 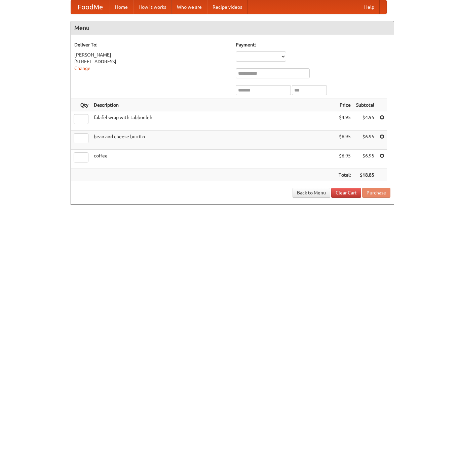 What do you see at coordinates (365, 175) in the screenshot?
I see `th: $18.85` at bounding box center [365, 175].